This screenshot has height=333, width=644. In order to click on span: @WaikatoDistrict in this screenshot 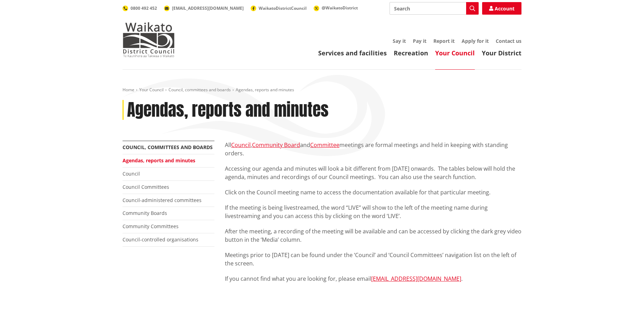, I will do `click(340, 8)`.